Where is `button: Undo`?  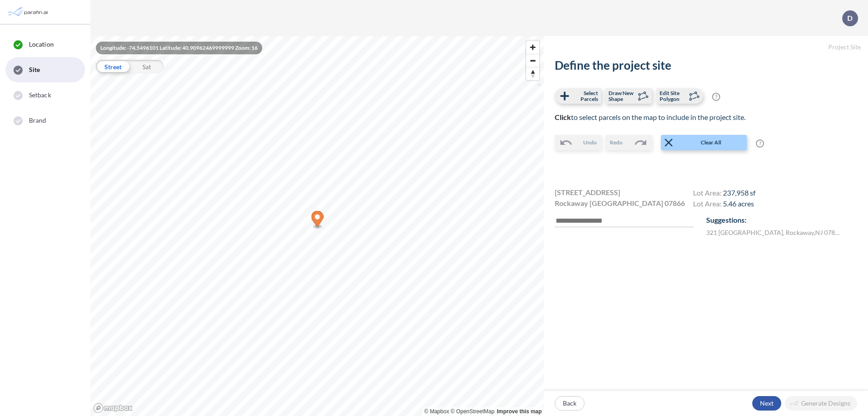 button: Undo is located at coordinates (578, 143).